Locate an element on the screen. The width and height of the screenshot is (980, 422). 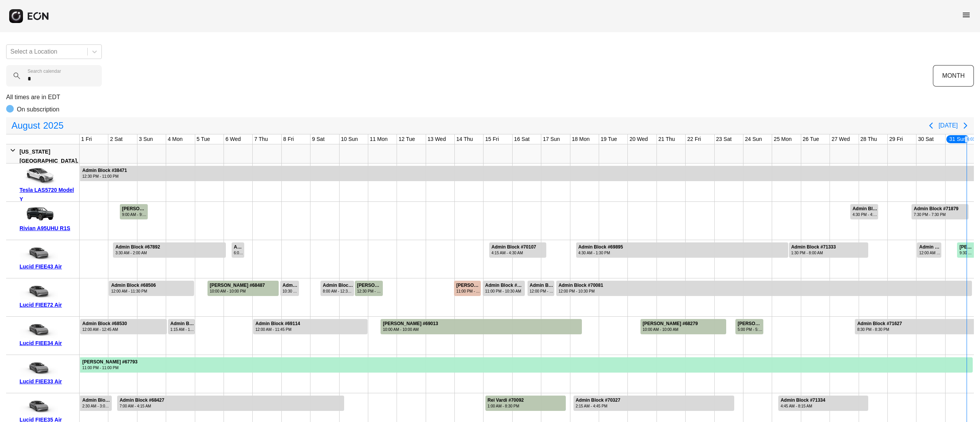
span: menu is located at coordinates (967, 15).